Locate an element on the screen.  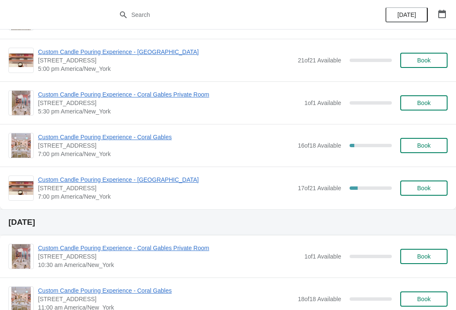
img: Custom Candle Pouring Experience - Coral Gables | 154 Giralda Avenue, Coral Gables, FL, USA | 7:0... is located at coordinates (21, 146).